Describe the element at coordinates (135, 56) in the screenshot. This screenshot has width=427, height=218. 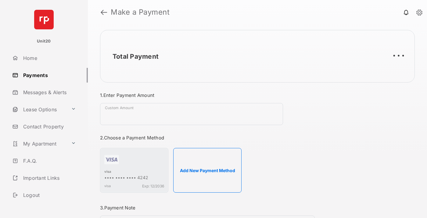
I see `h2: Total Payment` at that location.